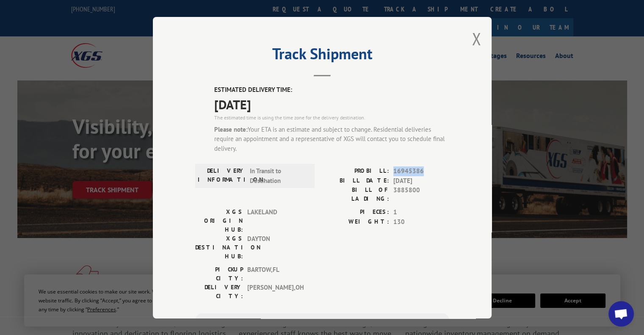 This screenshot has width=644, height=335. What do you see at coordinates (222, 176) in the screenshot?
I see `label: DELIVERY INFORMATION:` at bounding box center [222, 176].